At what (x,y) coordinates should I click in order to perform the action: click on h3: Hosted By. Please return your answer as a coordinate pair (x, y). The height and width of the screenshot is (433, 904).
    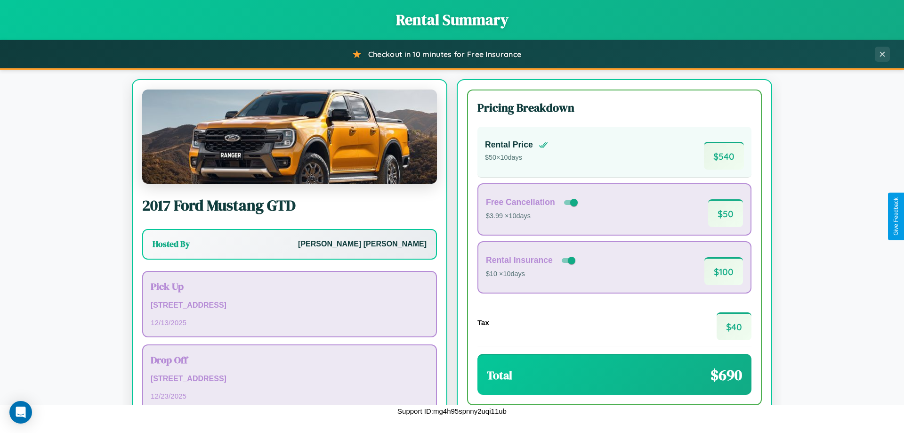
    Looking at the image, I should click on (171, 244).